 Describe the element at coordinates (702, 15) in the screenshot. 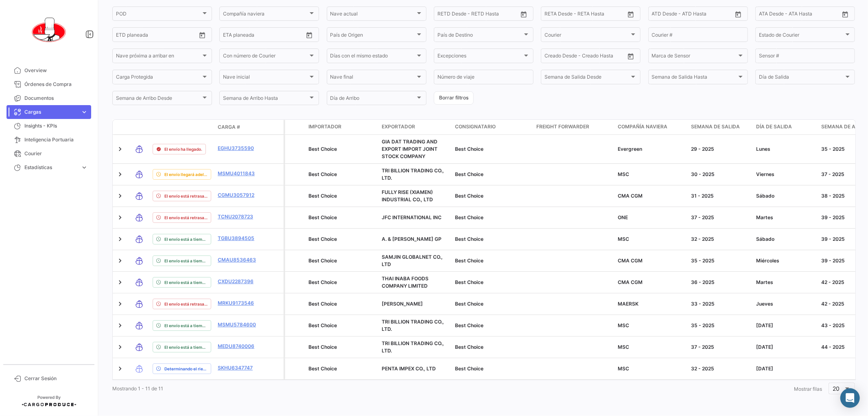

I see `input: ATD Hasta` at that location.